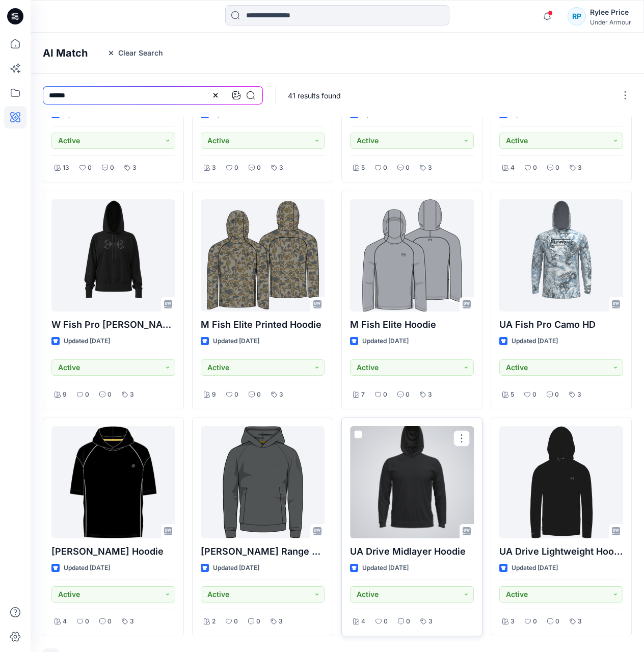 This screenshot has width=644, height=652. What do you see at coordinates (262, 256) in the screenshot?
I see `a: M Fish Elite Printed Hoodie` at bounding box center [262, 256].